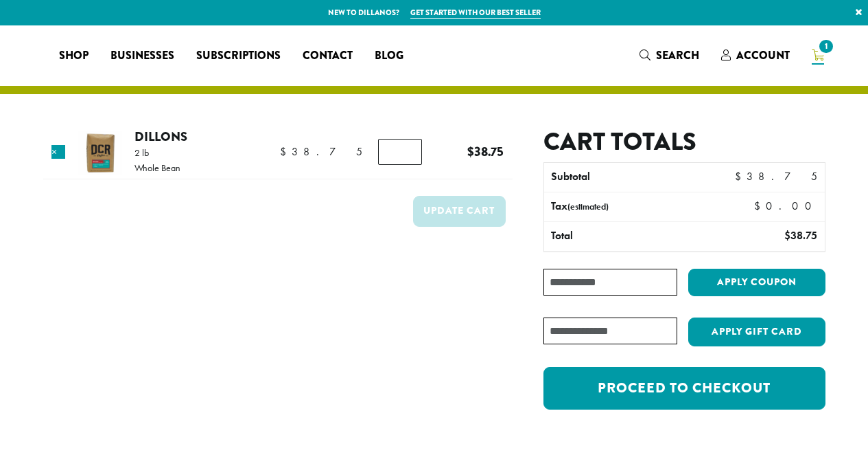 The image size is (868, 466). What do you see at coordinates (757, 331) in the screenshot?
I see `button: Apply Gift Card` at bounding box center [757, 331].